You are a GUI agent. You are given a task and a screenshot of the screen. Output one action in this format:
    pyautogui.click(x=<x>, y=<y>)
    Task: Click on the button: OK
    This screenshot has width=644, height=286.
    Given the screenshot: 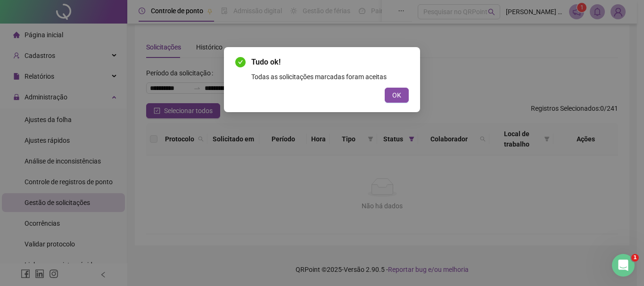 What is the action you would take?
    pyautogui.click(x=396, y=95)
    